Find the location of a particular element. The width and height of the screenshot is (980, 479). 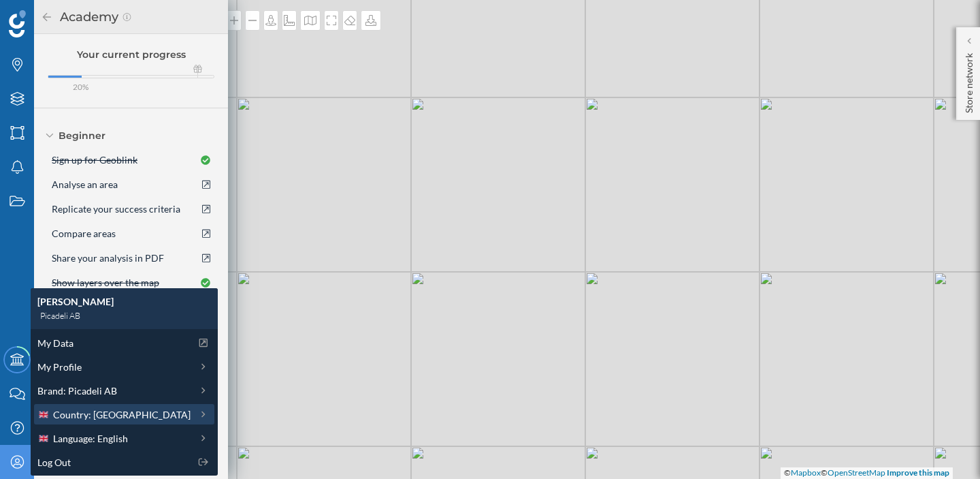

span: Your current progress is located at coordinates (132, 55).